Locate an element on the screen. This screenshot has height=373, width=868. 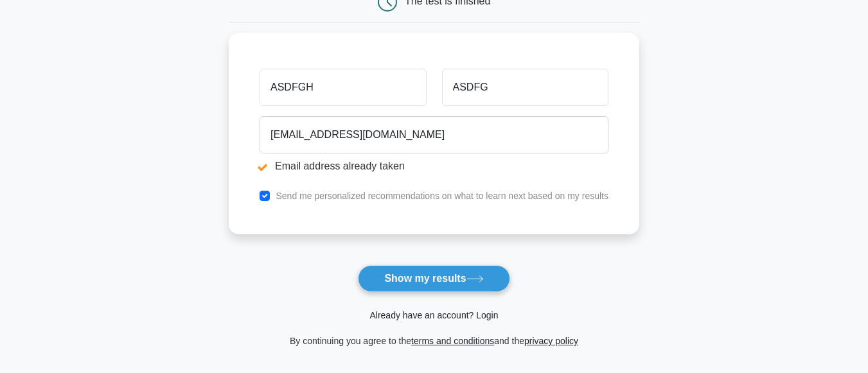
a: Already have an account? Login is located at coordinates (433, 316).